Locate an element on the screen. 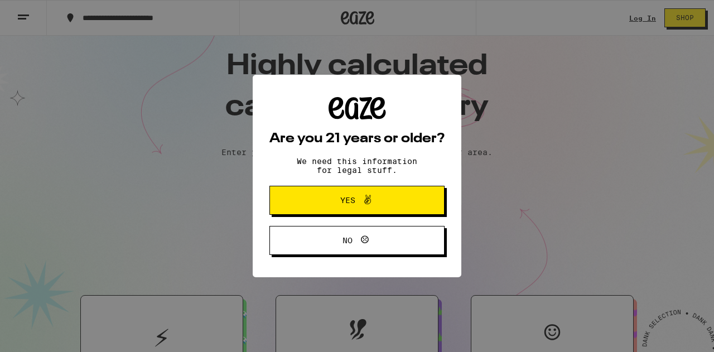  span: Hi. Need any help? is located at coordinates (44, 12).